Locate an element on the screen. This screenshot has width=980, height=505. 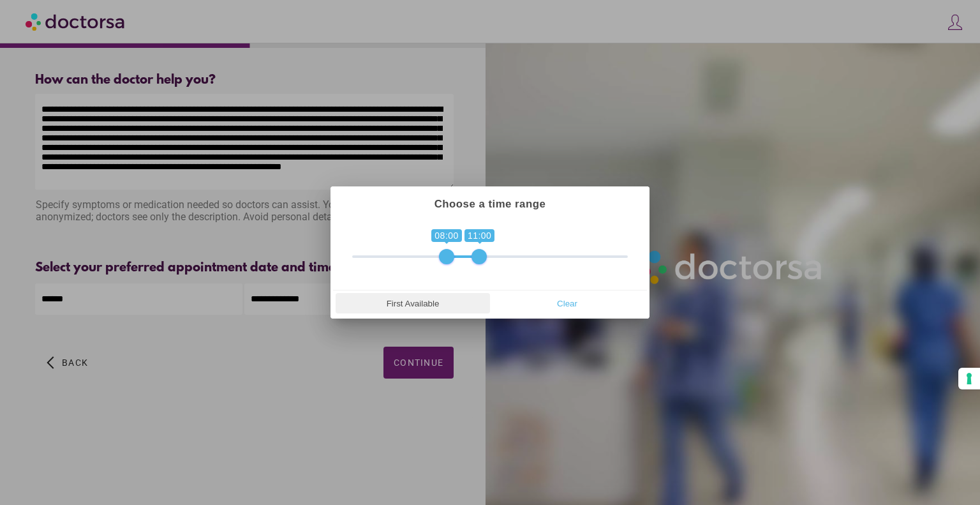
strong: Choose a time range is located at coordinates (490, 203).